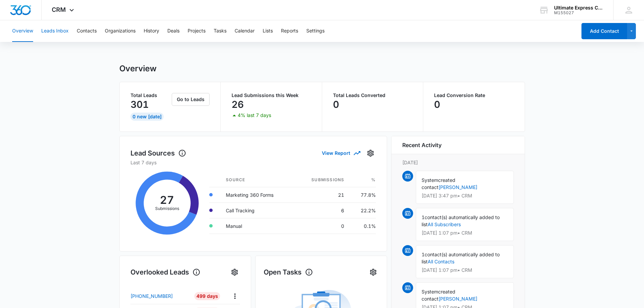 This screenshot has height=308, width=644. I want to click on button: Contacts, so click(87, 31).